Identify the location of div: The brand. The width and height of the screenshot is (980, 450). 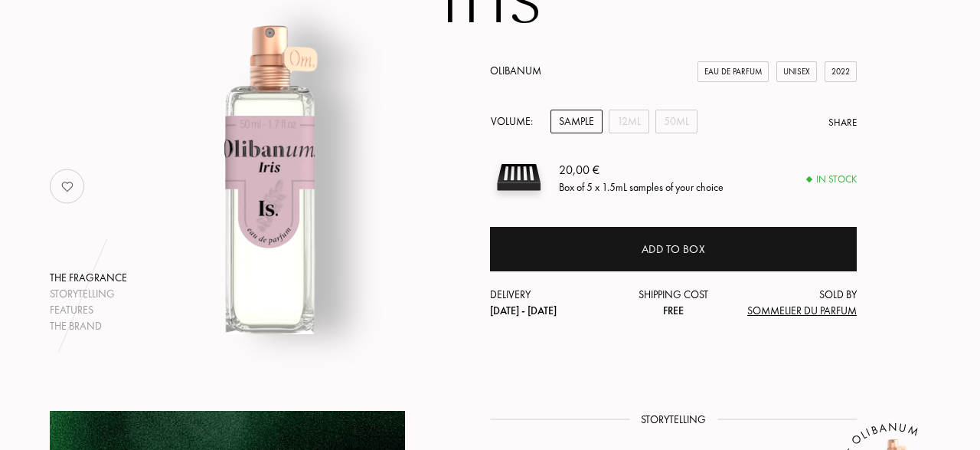
(88, 325).